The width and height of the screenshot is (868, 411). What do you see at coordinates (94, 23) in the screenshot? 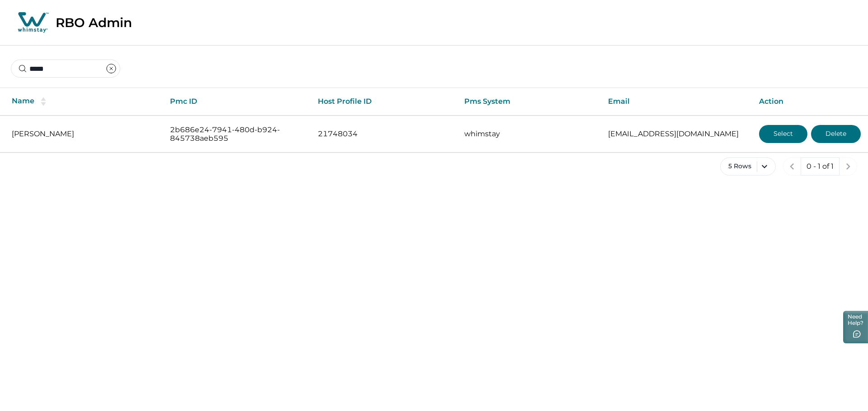
I see `p: RBO Admin` at bounding box center [94, 23].